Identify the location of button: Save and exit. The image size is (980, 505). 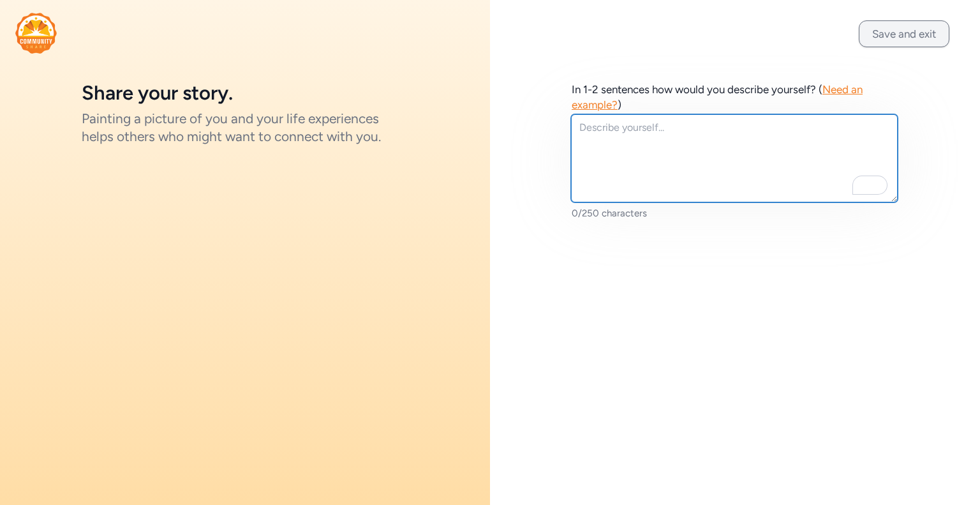
(904, 34).